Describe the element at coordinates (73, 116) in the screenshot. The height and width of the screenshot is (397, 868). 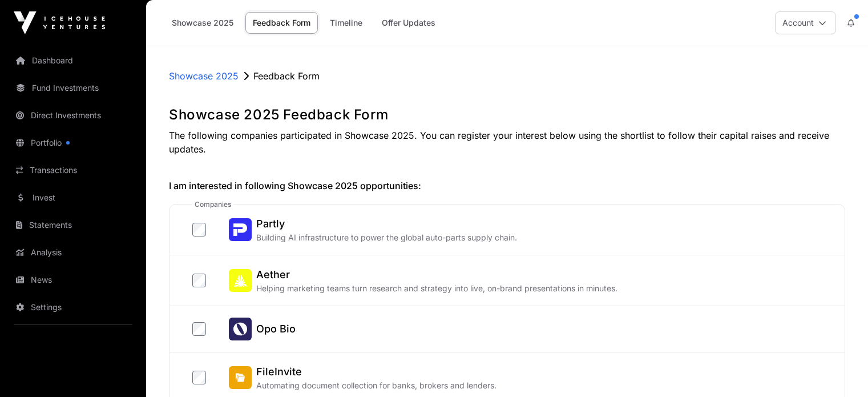
I see `a: Direct Investments` at that location.